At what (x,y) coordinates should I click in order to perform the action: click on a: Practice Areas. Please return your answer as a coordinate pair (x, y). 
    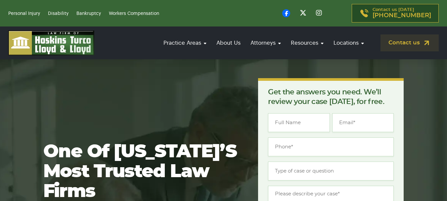
    Looking at the image, I should click on (185, 43).